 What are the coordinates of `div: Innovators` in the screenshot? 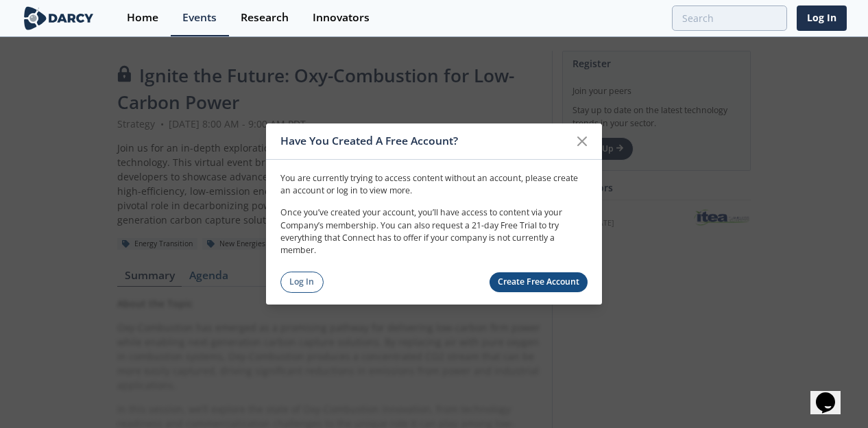 It's located at (341, 18).